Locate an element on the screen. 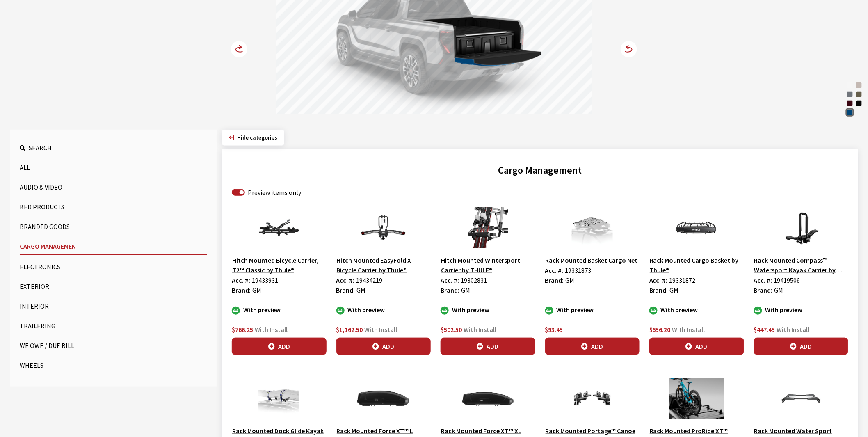  button: Hitch Mounted Wintersport Carrier by THULE® is located at coordinates (488, 265).